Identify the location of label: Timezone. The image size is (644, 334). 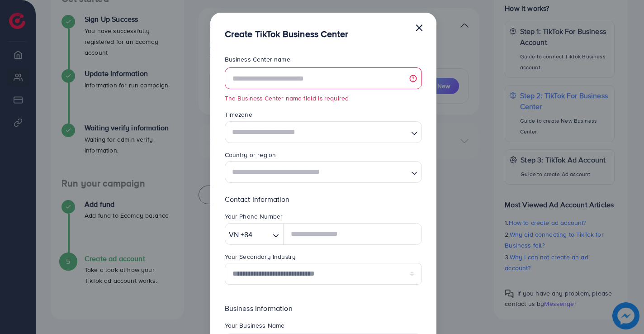
(238, 115).